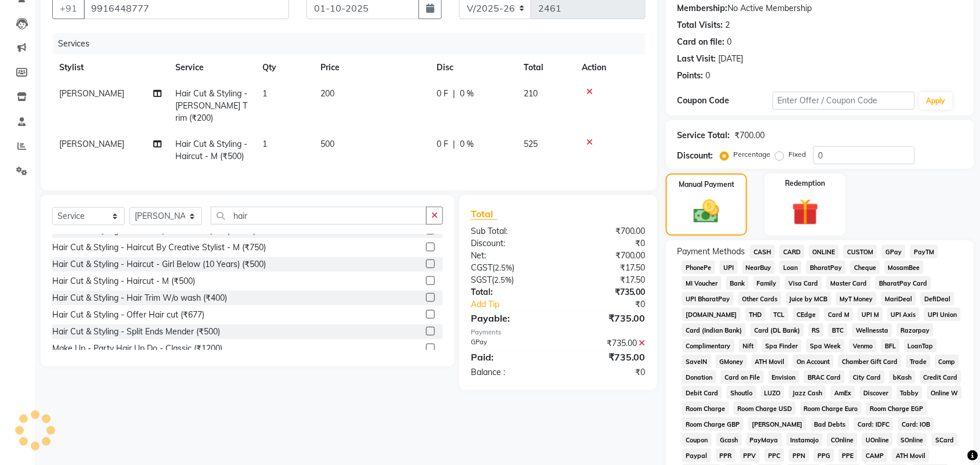 The height and width of the screenshot is (465, 980). What do you see at coordinates (765, 440) in the screenshot?
I see `span: PayMaya` at bounding box center [765, 440].